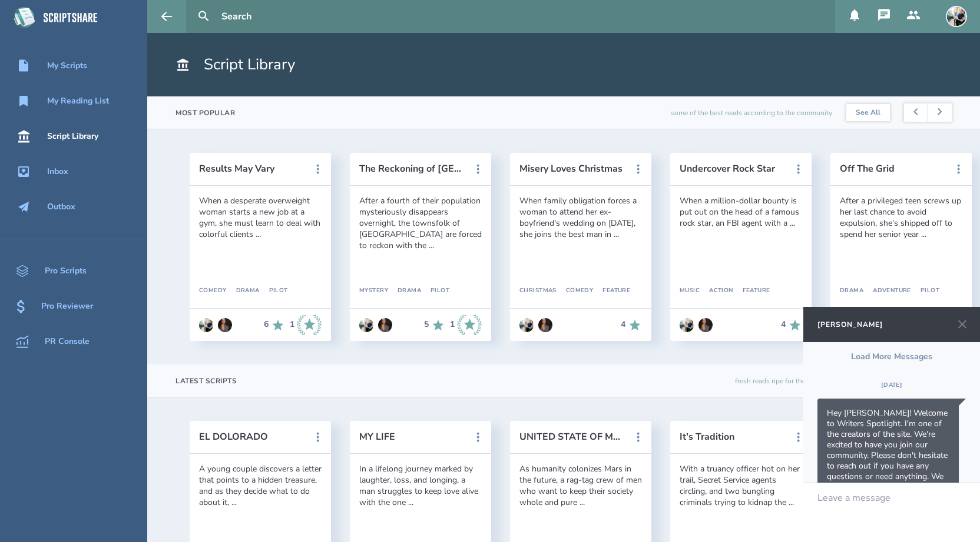  I want to click on button: Off The Grid, so click(893, 169).